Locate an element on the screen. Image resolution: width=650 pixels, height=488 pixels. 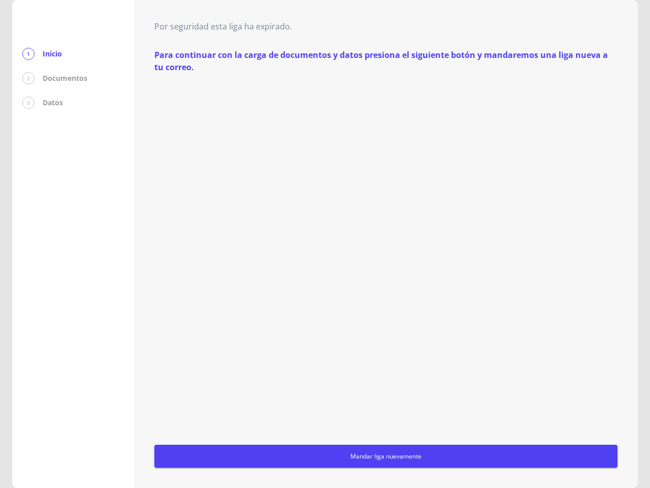
span: Mandar liga nuevamente is located at coordinates (386, 456).